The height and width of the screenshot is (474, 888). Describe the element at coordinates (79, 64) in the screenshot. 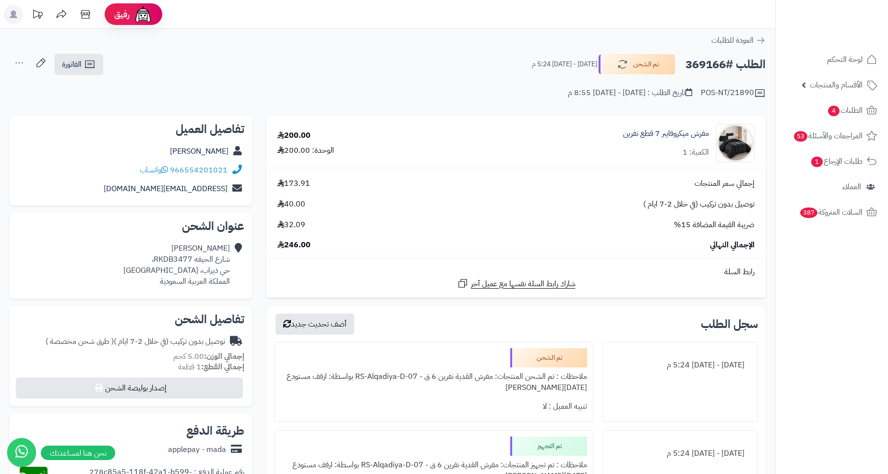

I see `a: الفاتورة` at that location.